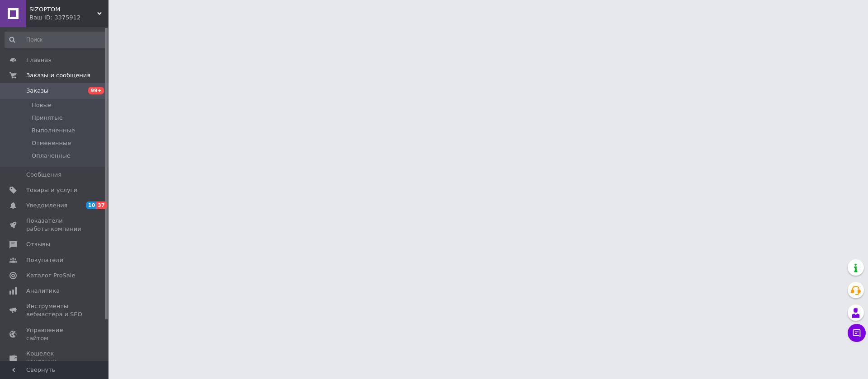  Describe the element at coordinates (55, 358) in the screenshot. I see `span: Кошелек компании` at that location.